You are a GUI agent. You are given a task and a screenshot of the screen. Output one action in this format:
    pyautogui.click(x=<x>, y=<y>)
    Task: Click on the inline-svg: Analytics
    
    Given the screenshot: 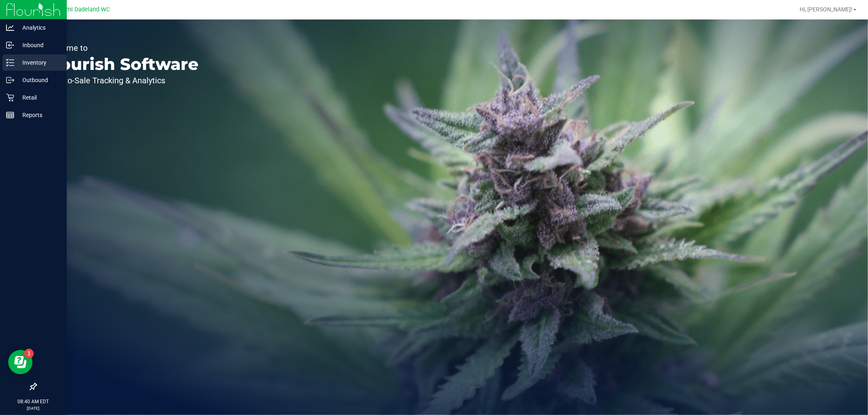 What is the action you would take?
    pyautogui.click(x=10, y=28)
    